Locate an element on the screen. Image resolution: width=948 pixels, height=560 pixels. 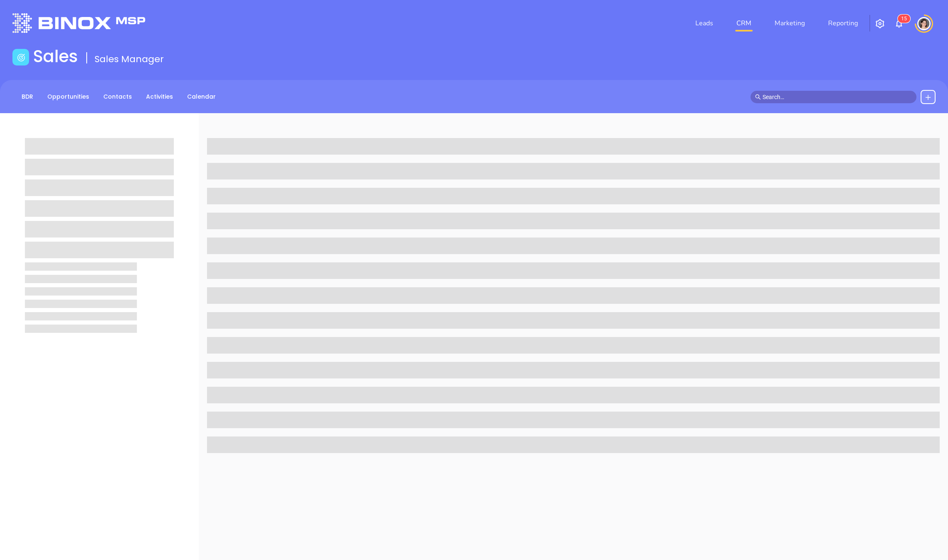
h1: Sales is located at coordinates (56, 56).